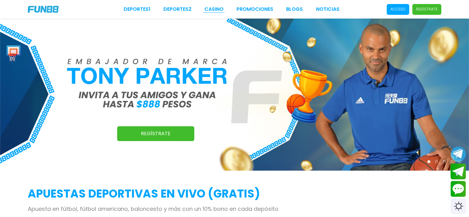 The height and width of the screenshot is (217, 469). Describe the element at coordinates (177, 9) in the screenshot. I see `a: Deportes2` at that location.